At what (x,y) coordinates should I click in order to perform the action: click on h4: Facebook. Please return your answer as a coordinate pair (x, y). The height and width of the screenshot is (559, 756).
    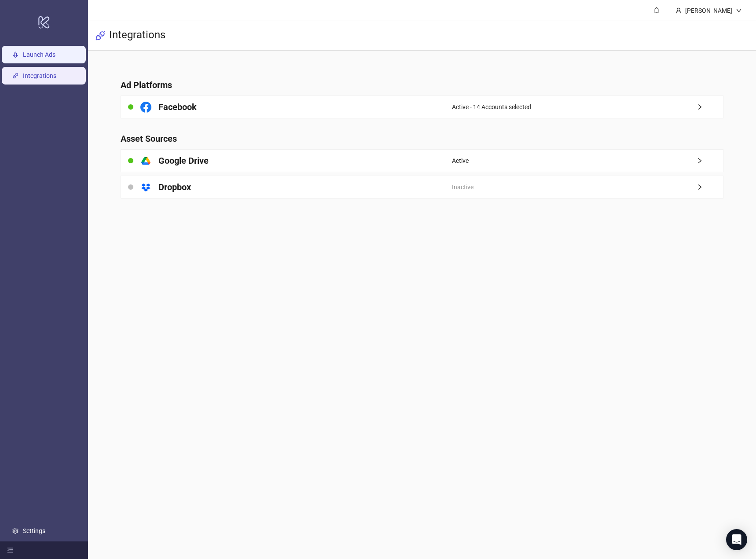
    Looking at the image, I should click on (177, 107).